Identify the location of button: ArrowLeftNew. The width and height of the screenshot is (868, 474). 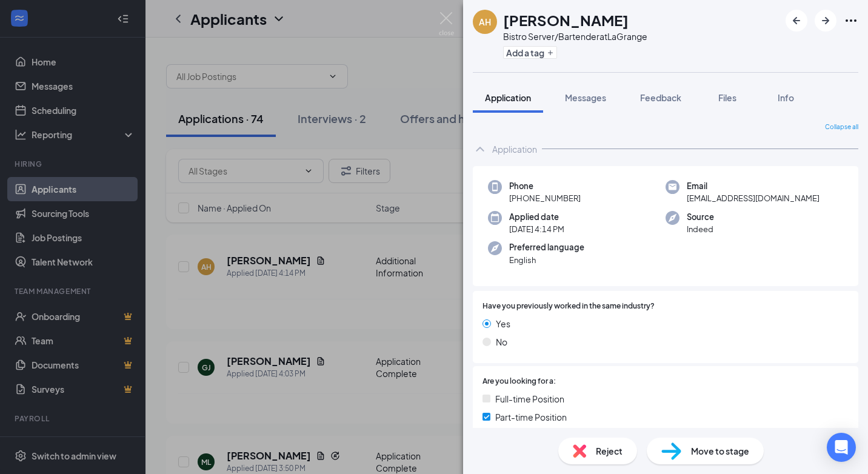
(796, 21).